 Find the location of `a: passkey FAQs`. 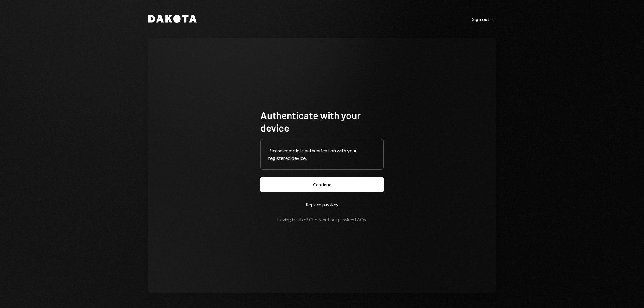

a: passkey FAQs is located at coordinates (352, 220).